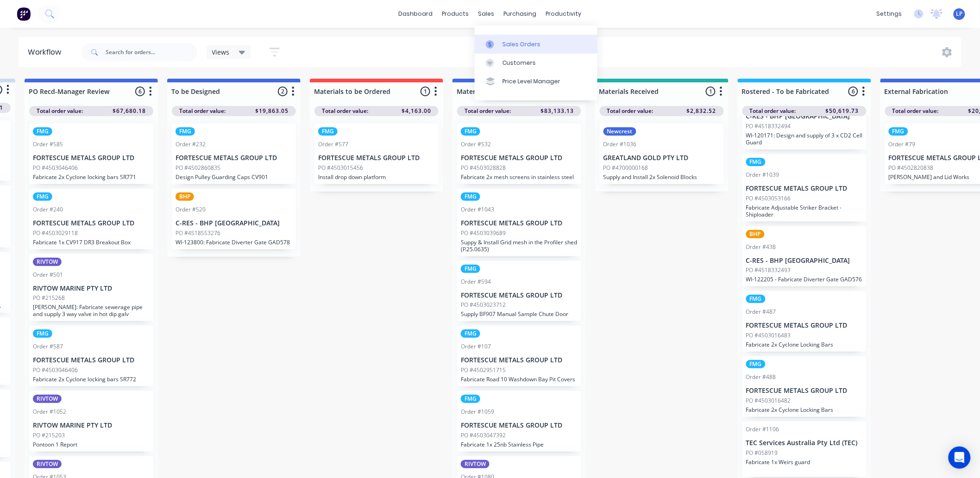  What do you see at coordinates (190, 144) in the screenshot?
I see `div: Order #232` at bounding box center [190, 144].